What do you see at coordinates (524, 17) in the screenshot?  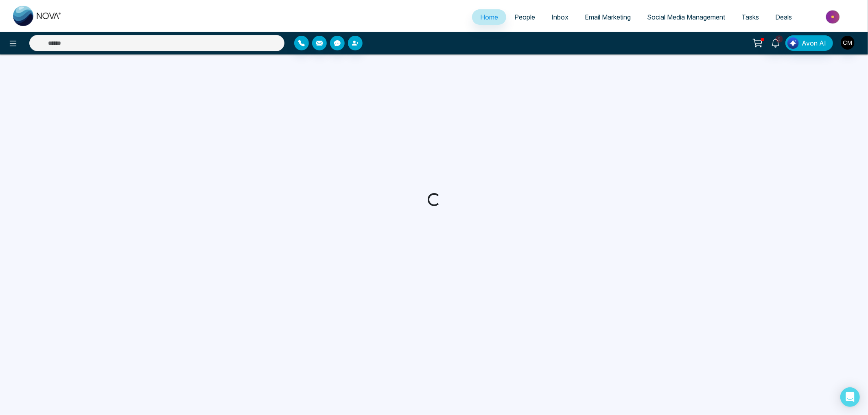 I see `a: People` at bounding box center [524, 17].